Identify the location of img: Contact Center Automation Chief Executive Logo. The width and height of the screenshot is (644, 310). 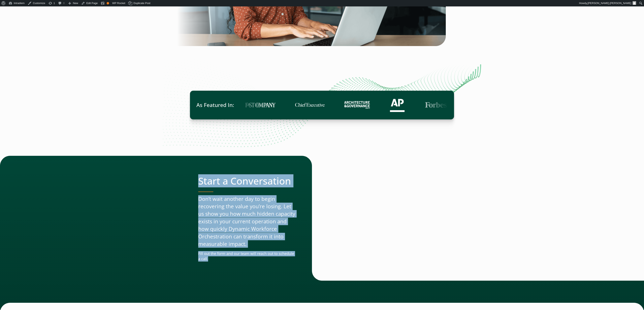
(308, 105).